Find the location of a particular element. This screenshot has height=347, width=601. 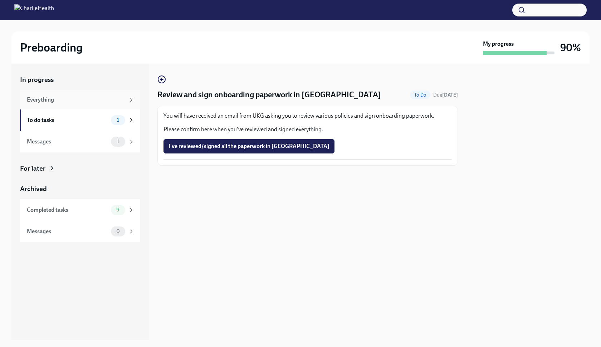

img: CharlieHealth is located at coordinates (34, 10).